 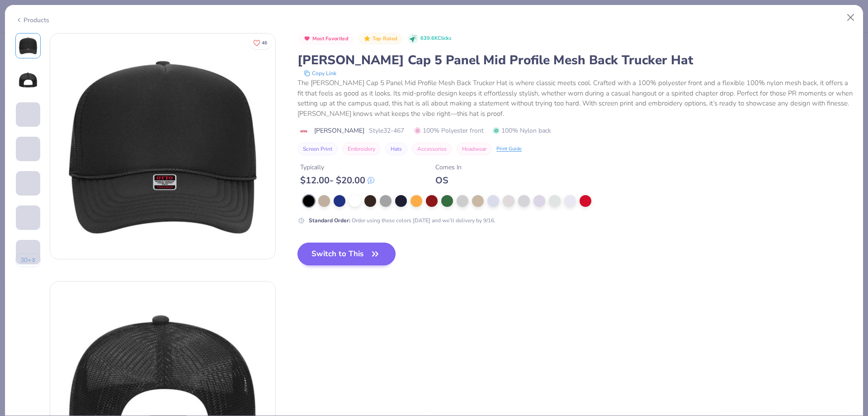 I want to click on button: copy to clipboard, so click(x=320, y=73).